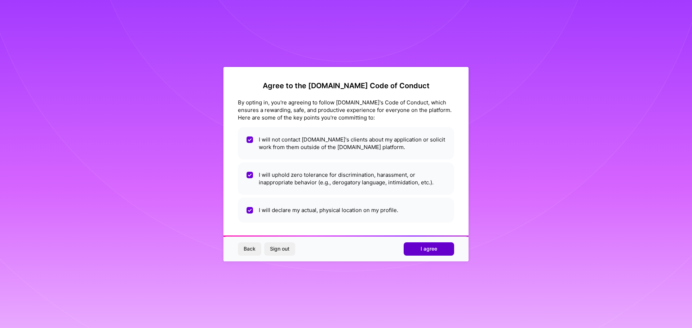  I want to click on button: Sign out, so click(280, 249).